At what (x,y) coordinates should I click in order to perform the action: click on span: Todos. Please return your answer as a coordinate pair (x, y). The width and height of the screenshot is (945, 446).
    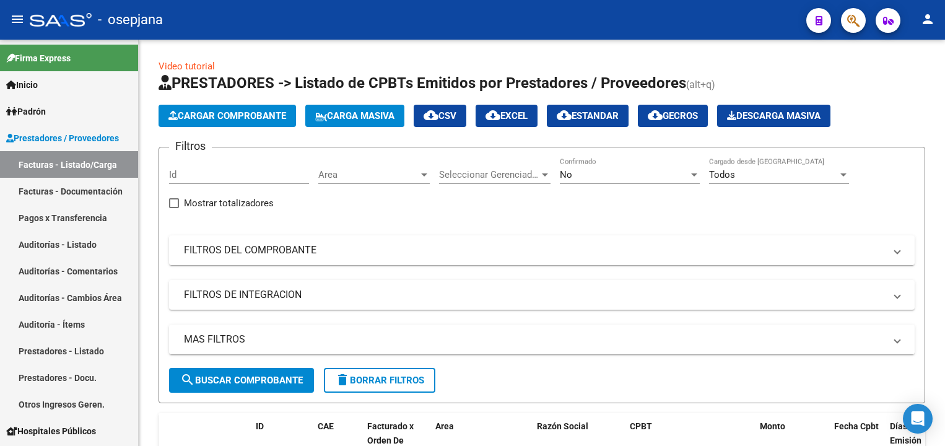
    Looking at the image, I should click on (722, 175).